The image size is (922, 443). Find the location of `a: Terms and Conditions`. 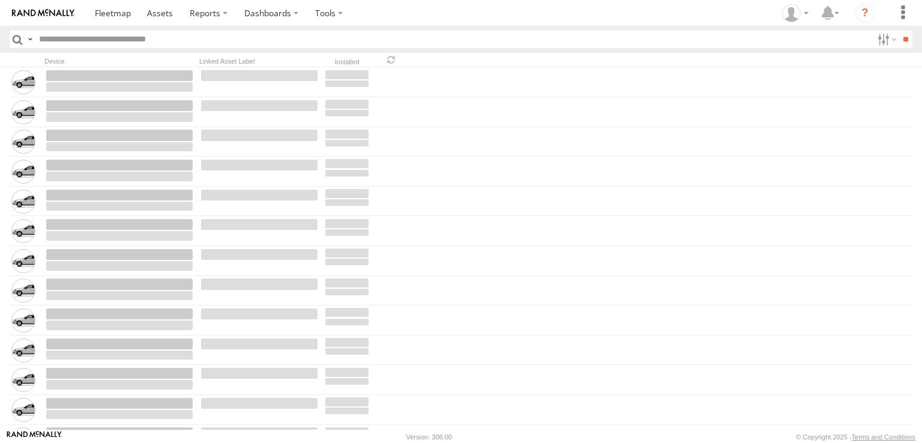

a: Terms and Conditions is located at coordinates (884, 437).